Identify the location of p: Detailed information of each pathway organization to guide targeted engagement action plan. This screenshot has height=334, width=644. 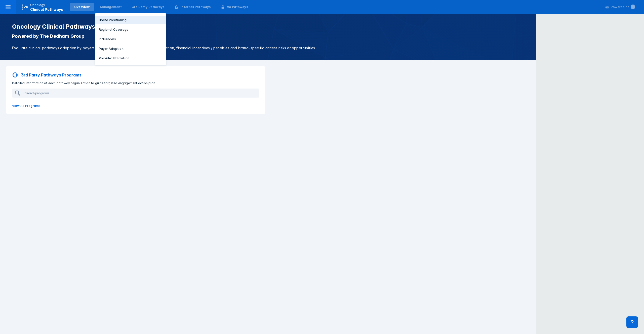
(136, 83).